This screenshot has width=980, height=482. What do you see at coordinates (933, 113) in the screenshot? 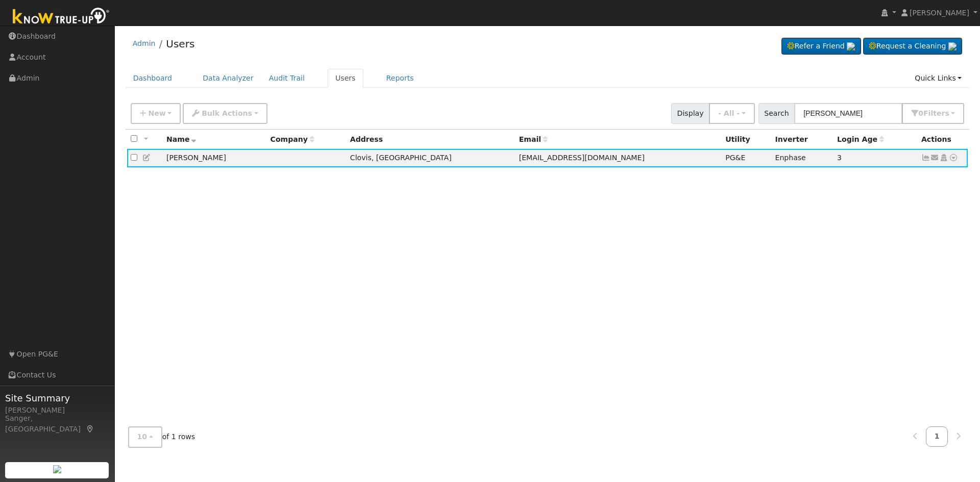
I see `button: 0Filters` at bounding box center [933, 113].